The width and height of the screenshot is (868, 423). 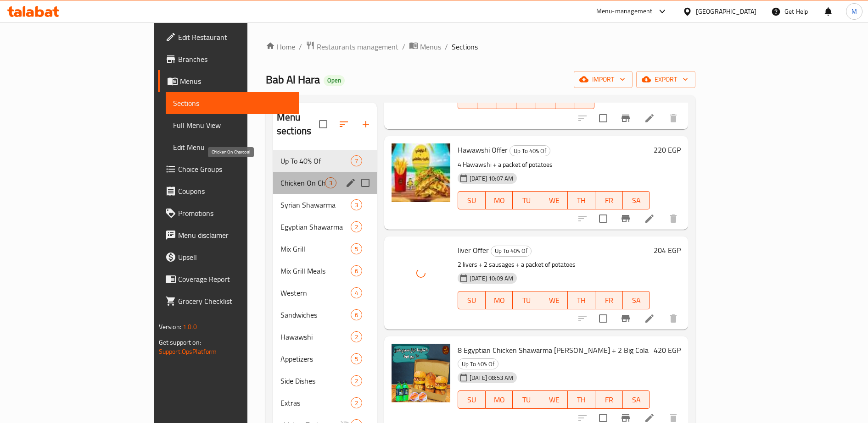 I want to click on span: Coupons, so click(x=235, y=192).